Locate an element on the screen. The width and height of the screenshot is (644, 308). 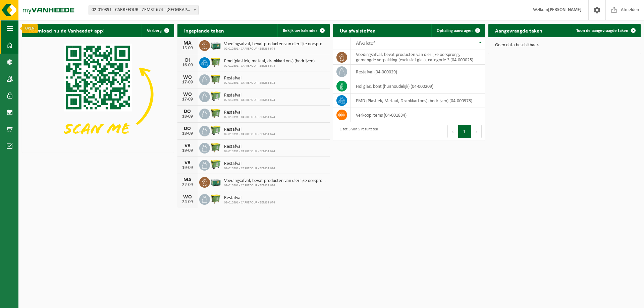
button: 1 is located at coordinates (465, 131).